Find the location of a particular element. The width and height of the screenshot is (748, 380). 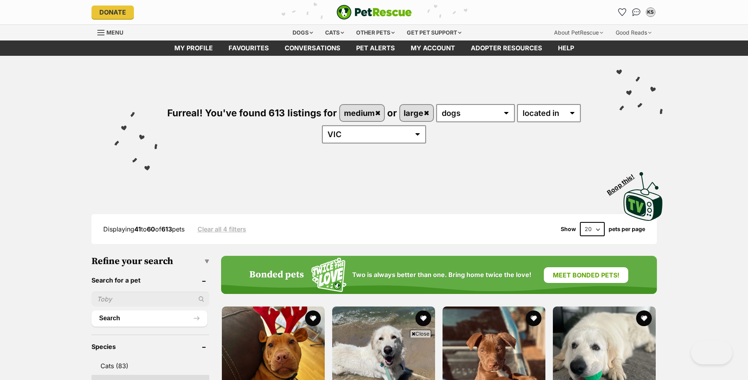

span: Displaying to of pets is located at coordinates (144, 229).